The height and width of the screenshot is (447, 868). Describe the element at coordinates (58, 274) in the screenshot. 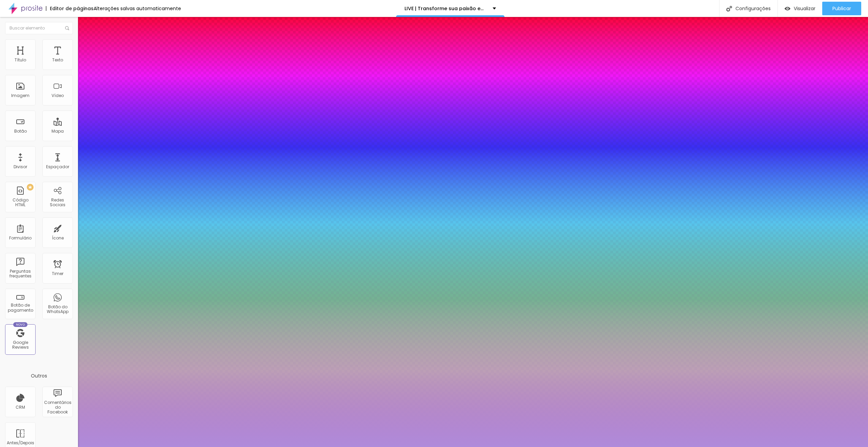

I see `div: Timer` at that location.